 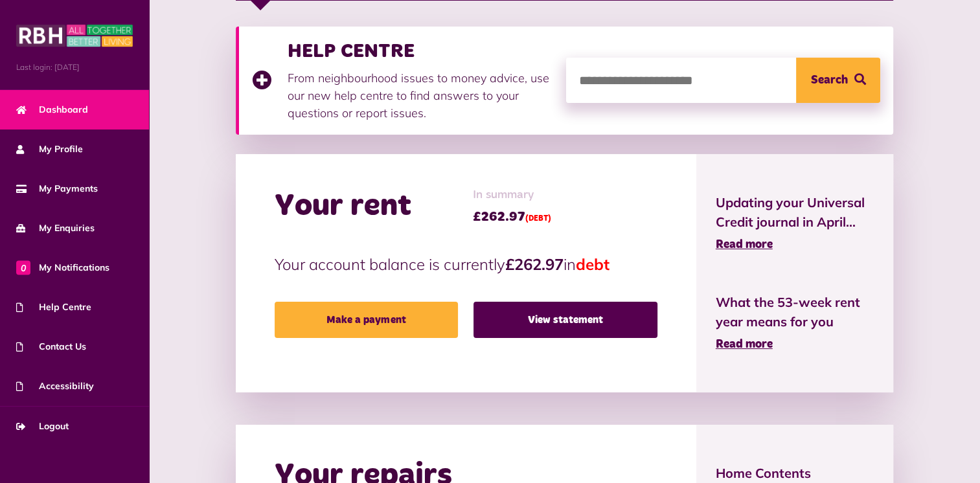 I want to click on span: My Payments, so click(x=57, y=189).